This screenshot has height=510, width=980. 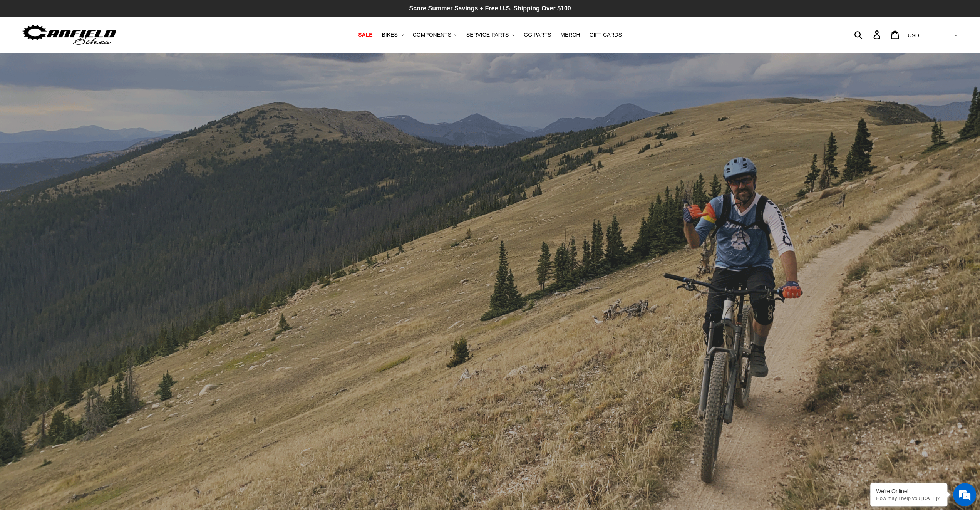 I want to click on img: Canfield Bikes, so click(x=69, y=35).